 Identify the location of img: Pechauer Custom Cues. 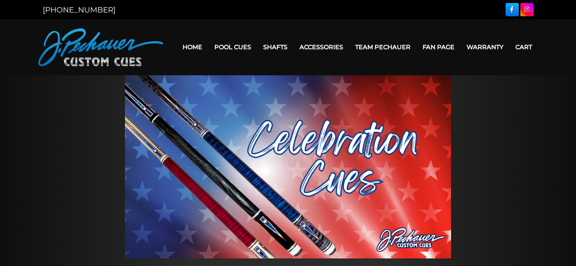
(101, 47).